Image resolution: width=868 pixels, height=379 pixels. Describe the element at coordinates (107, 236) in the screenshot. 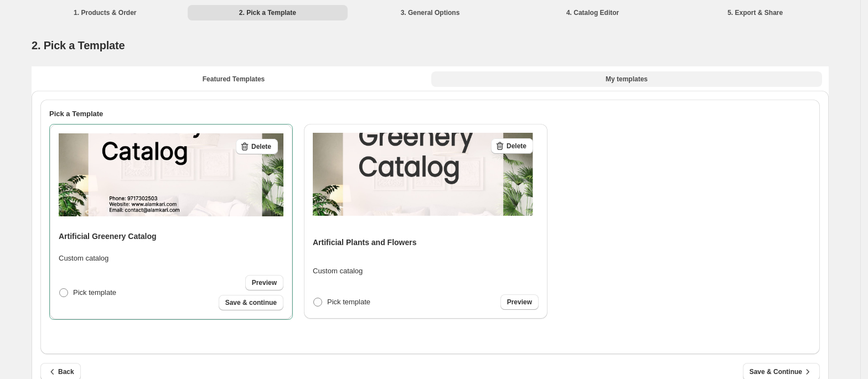

I see `h4: Artificial Greenery Catalog` at that location.